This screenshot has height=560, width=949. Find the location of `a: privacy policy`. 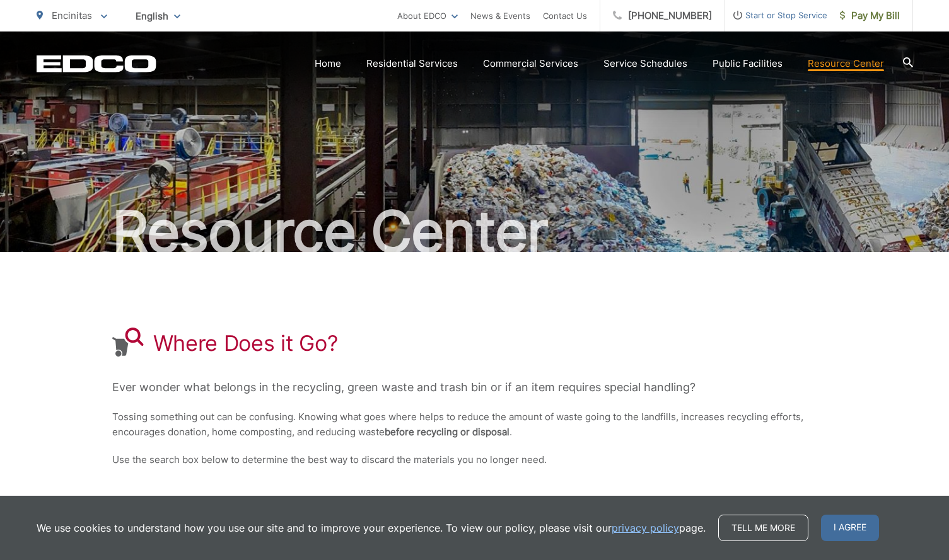

a: privacy policy is located at coordinates (645, 528).